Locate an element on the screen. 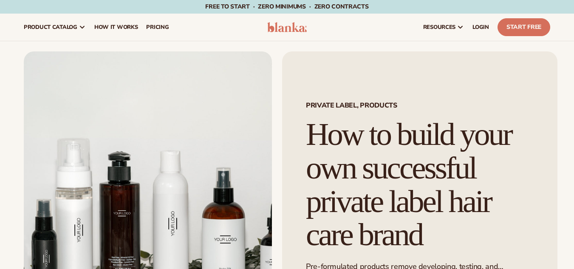  a: pricing is located at coordinates (157, 27).